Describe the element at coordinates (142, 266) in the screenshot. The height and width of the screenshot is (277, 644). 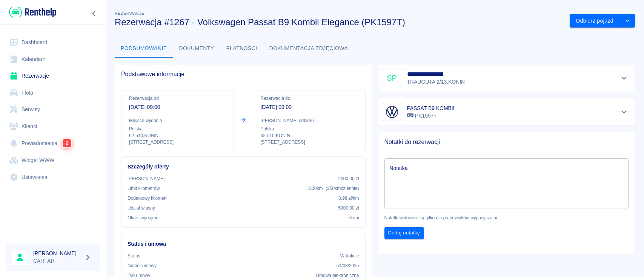
I see `p: Numer umowy` at that location.